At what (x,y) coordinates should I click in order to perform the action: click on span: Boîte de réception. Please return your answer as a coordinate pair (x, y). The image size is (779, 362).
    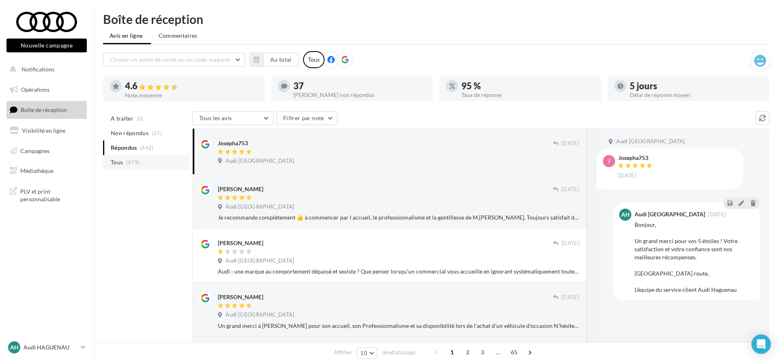
    Looking at the image, I should click on (44, 110).